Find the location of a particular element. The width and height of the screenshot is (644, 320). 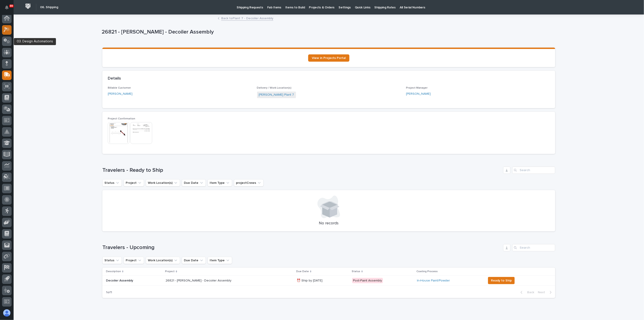

span: Back is located at coordinates (529, 292).